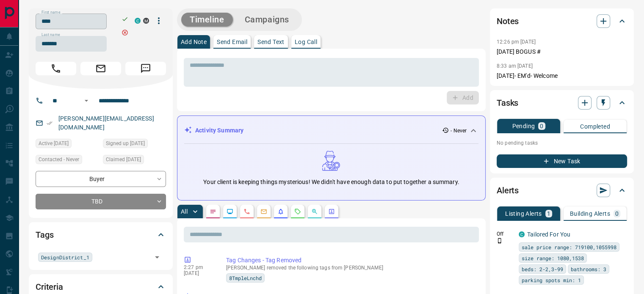 Image resolution: width=644 pixels, height=294 pixels. Describe the element at coordinates (298, 212) in the screenshot. I see `svg: Requests` at that location.